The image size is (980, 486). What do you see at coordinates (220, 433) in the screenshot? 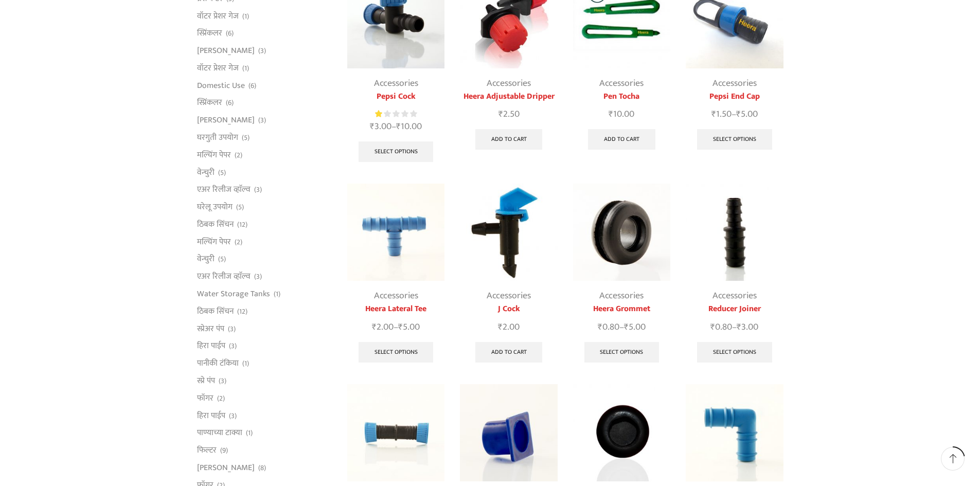
I see `a: पाण्याच्या टाक्या` at bounding box center [220, 433].